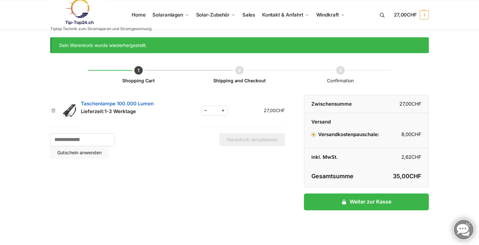 This screenshot has height=245, width=479. What do you see at coordinates (367, 202) in the screenshot?
I see `a: Weiter zur Kasse` at bounding box center [367, 202].